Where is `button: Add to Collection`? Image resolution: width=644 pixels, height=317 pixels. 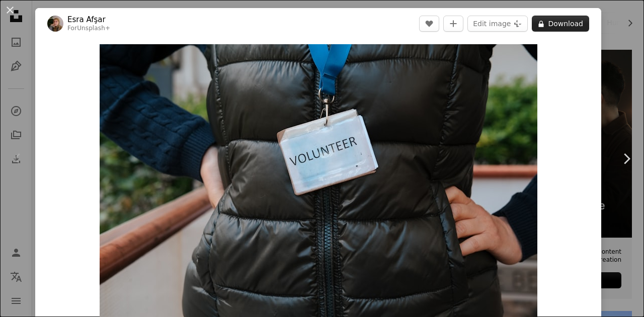 button: Add to Collection is located at coordinates (453, 24).